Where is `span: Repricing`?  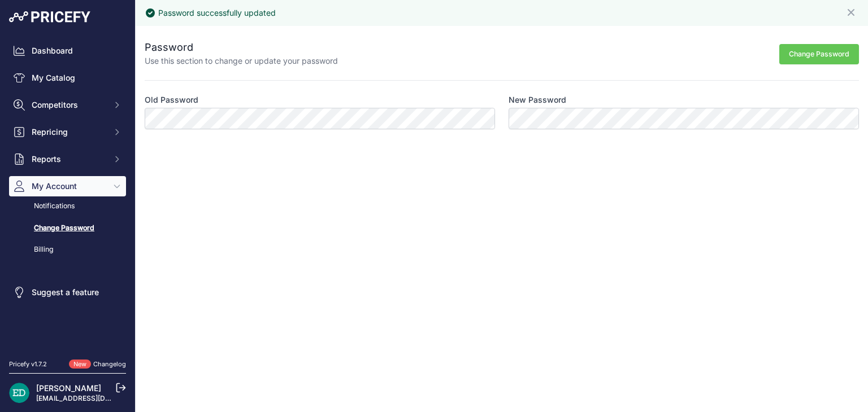 span: Repricing is located at coordinates (68, 132).